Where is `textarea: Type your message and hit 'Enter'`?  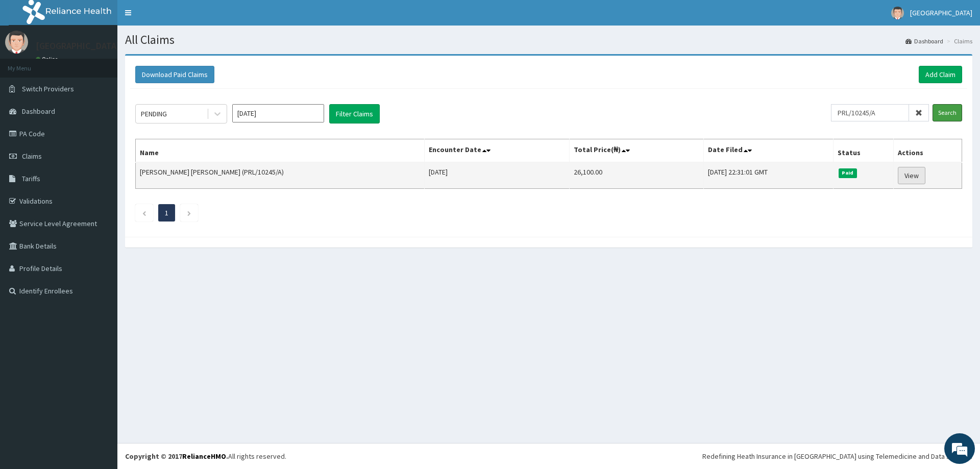 textarea: Type your message and hit 'Enter' is located at coordinates (99, 297).